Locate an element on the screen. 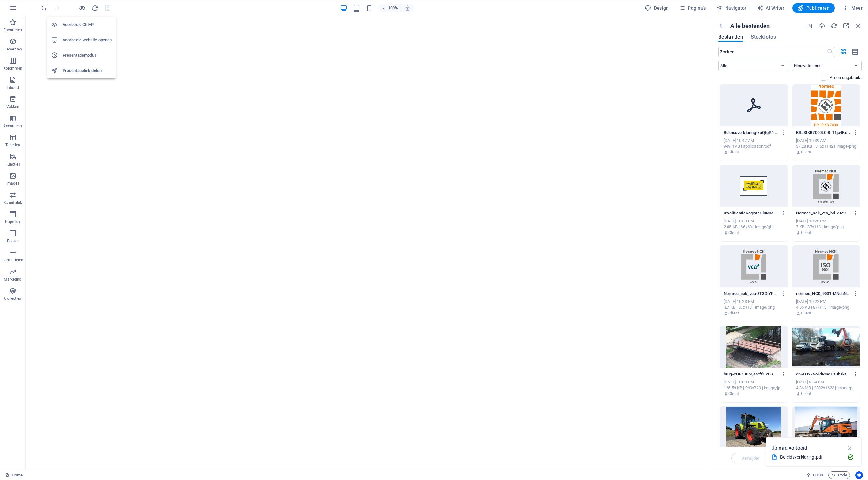  button: Meer is located at coordinates (852, 8).